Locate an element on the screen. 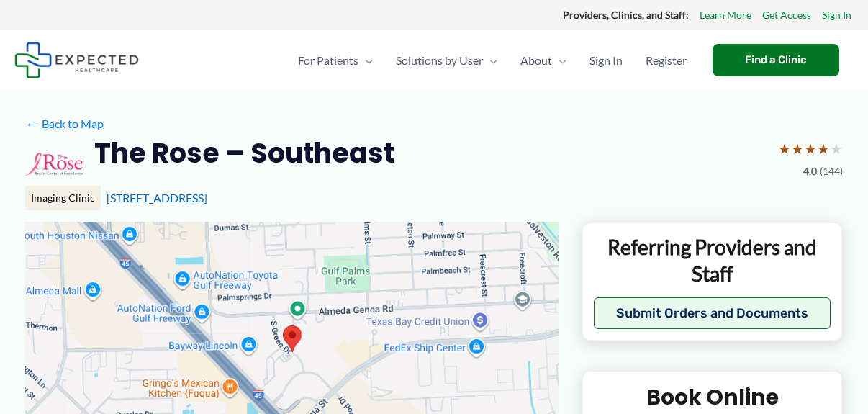 This screenshot has width=868, height=414. div: Imaging Clinic is located at coordinates (62, 198).